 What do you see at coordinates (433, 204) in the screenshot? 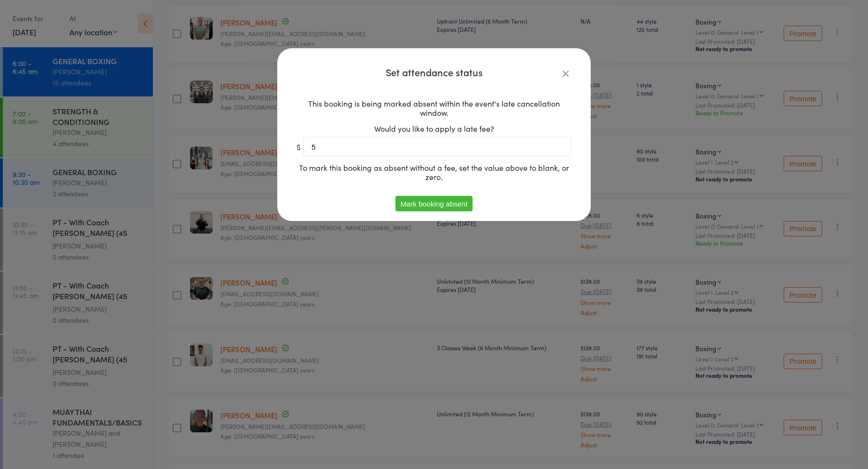
I see `button: Mark booking absent` at bounding box center [433, 204].